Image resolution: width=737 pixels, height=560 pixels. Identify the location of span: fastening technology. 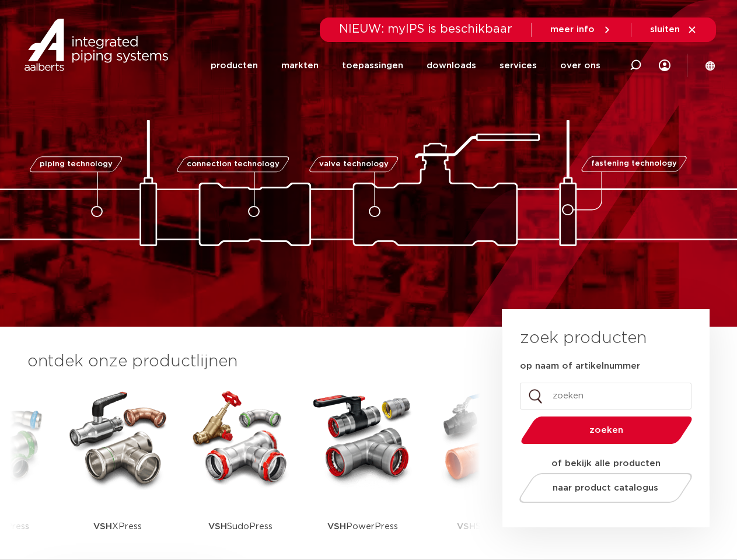
(633, 164).